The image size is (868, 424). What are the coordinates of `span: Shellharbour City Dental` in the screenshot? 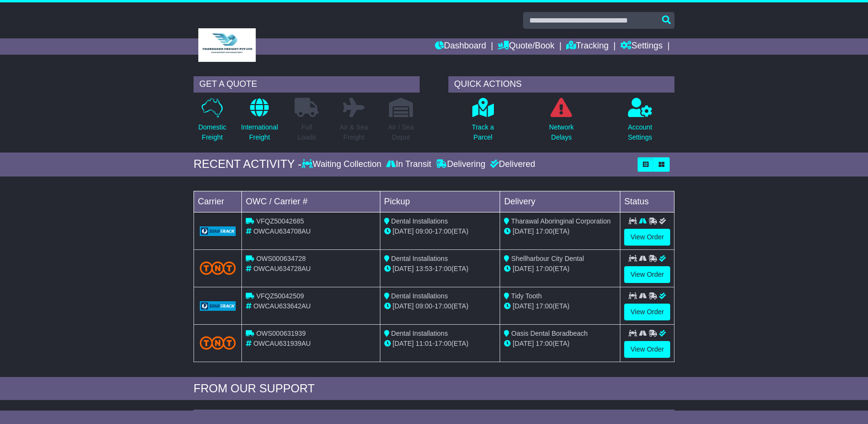 It's located at (548, 259).